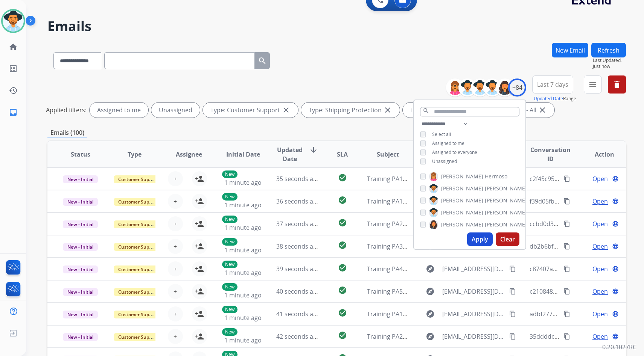 The width and height of the screenshot is (644, 356). What do you see at coordinates (13, 90) in the screenshot?
I see `mat-icon: history` at bounding box center [13, 90].